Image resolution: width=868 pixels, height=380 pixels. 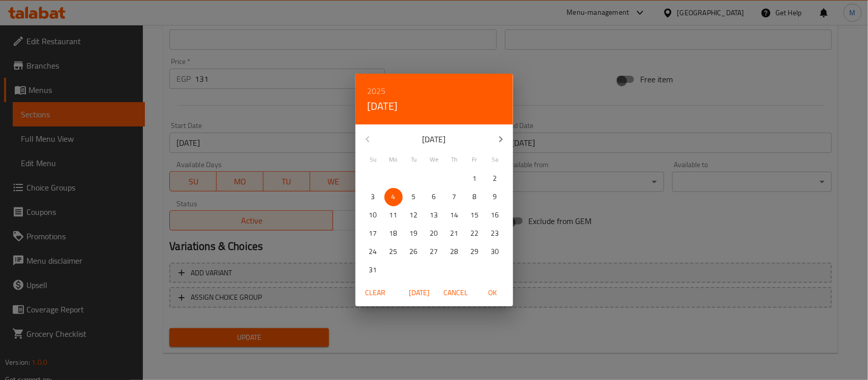 What do you see at coordinates (455, 252) in the screenshot?
I see `button: 28` at bounding box center [455, 252].